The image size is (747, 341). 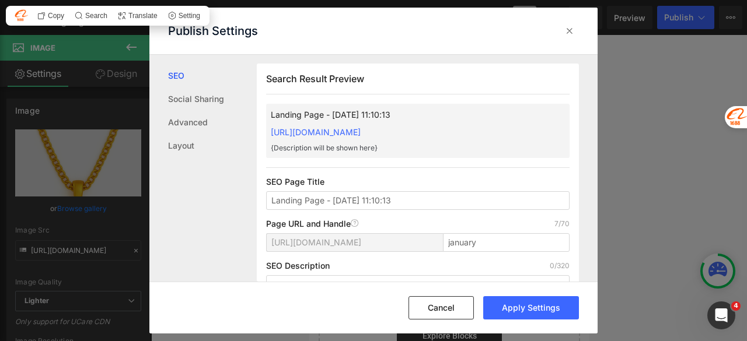 What do you see at coordinates (441, 308) in the screenshot?
I see `button: Cancel` at bounding box center [441, 308].